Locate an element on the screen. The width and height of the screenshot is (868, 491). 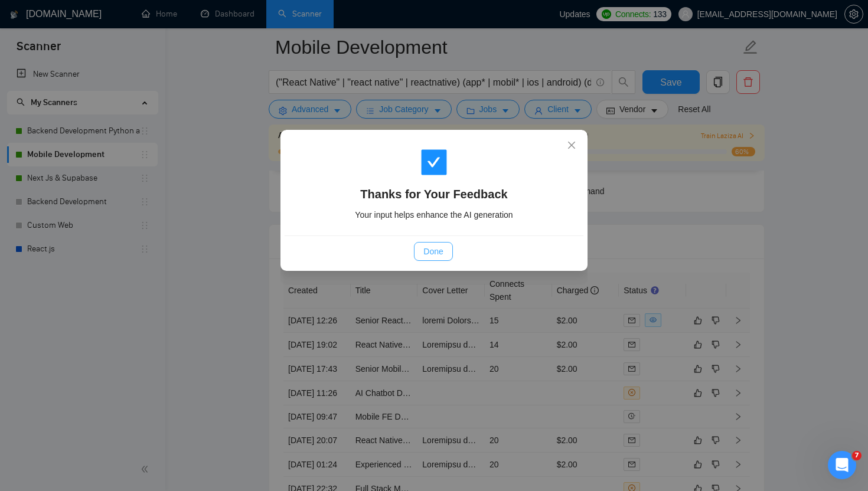
span: Done is located at coordinates (433, 251).